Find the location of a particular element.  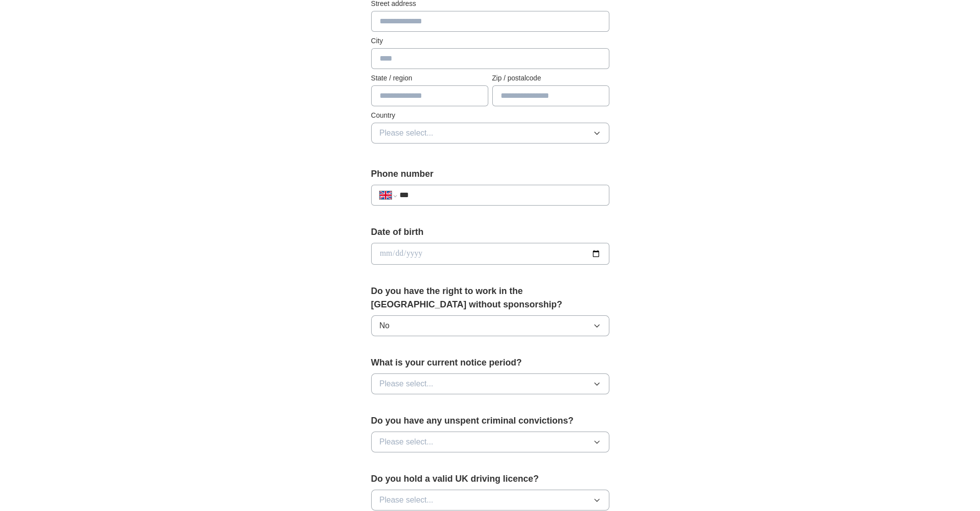

label: Zip / postalcode is located at coordinates (551, 78).